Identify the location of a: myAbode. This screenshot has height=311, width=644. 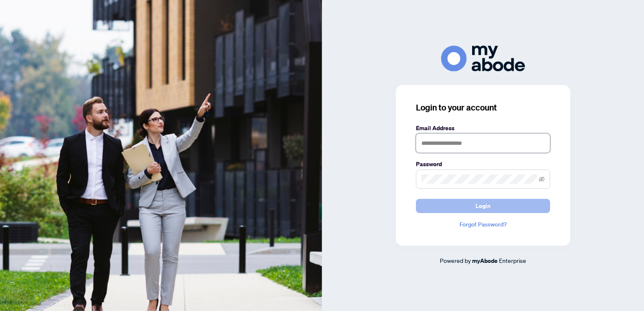
(485, 261).